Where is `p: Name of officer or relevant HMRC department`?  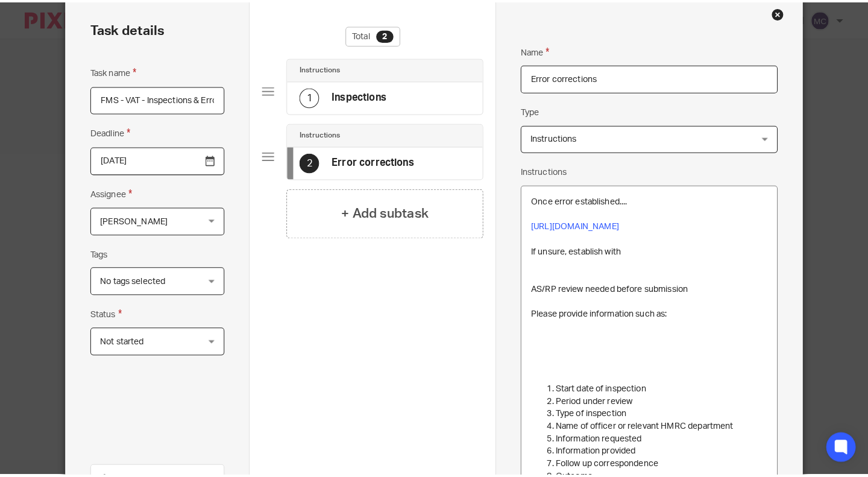 p: Name of officer or relevant HMRC department is located at coordinates (649, 416).